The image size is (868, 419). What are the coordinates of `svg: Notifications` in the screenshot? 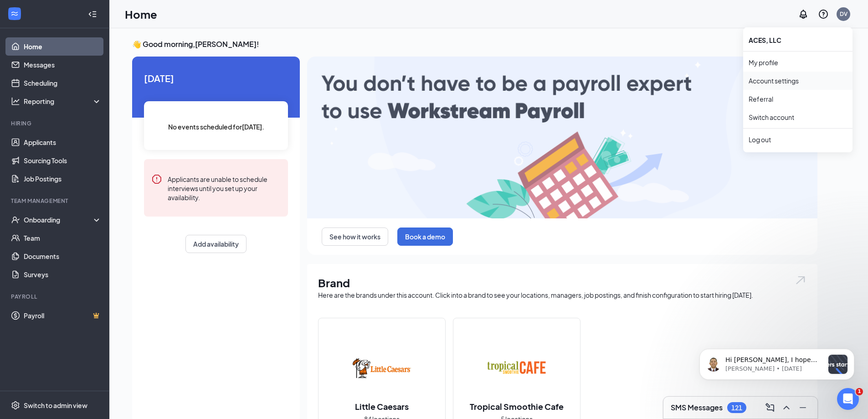 It's located at (803, 14).